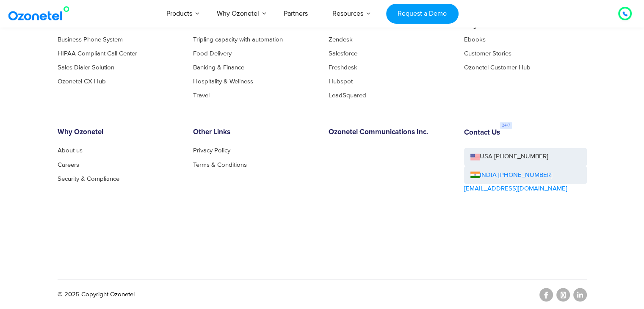 The height and width of the screenshot is (309, 644). Describe the element at coordinates (119, 132) in the screenshot. I see `h6: Why Ozonetel` at that location.